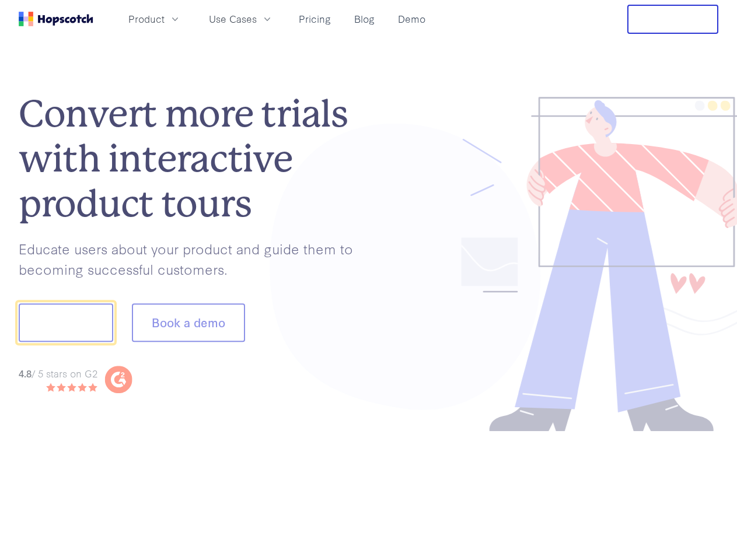 The image size is (737, 560). I want to click on a: Demo, so click(412, 19).